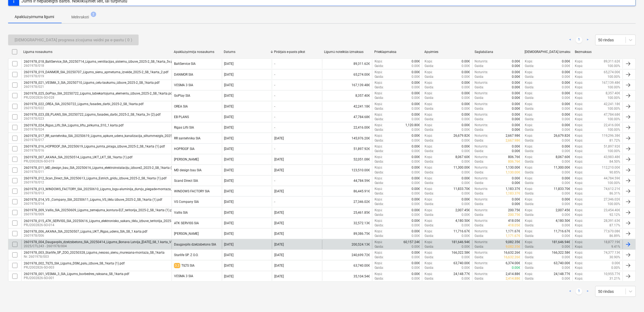 This screenshot has height=312, width=644. I want to click on div: 42,241.18€, so click(347, 107).